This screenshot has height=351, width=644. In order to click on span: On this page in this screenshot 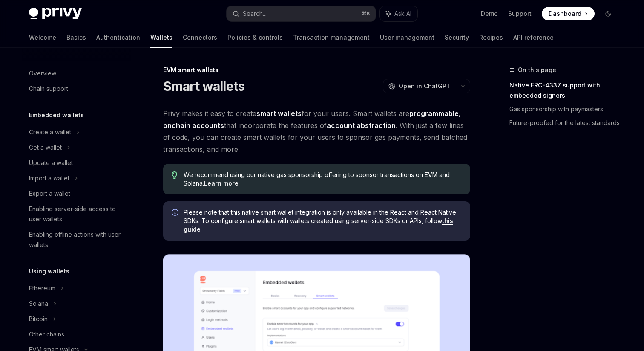, I will do `click(537, 70)`.